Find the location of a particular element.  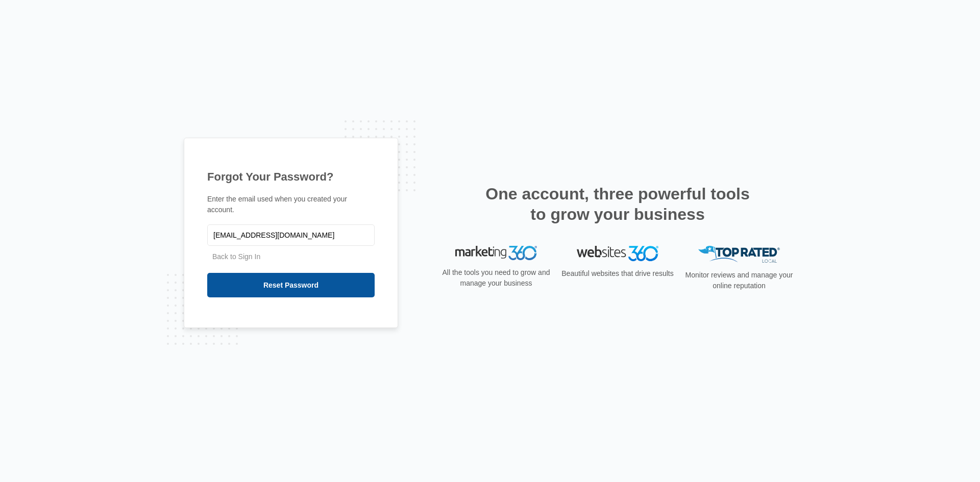

h1: Forgot Your Password? is located at coordinates (291, 176).